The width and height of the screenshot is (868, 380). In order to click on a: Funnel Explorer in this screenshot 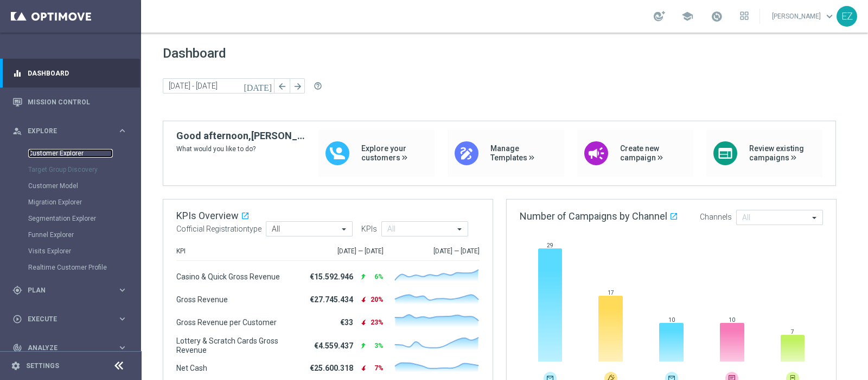, I will do `click(71, 234)`.